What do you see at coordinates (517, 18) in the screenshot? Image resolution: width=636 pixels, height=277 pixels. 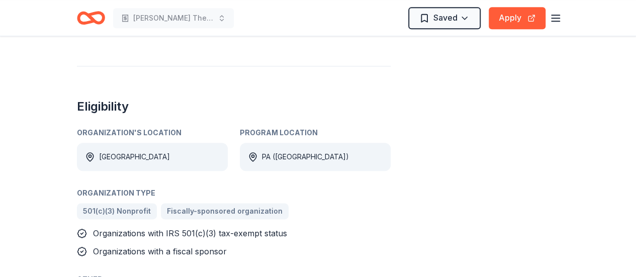 I see `button: Apply` at bounding box center [517, 18].